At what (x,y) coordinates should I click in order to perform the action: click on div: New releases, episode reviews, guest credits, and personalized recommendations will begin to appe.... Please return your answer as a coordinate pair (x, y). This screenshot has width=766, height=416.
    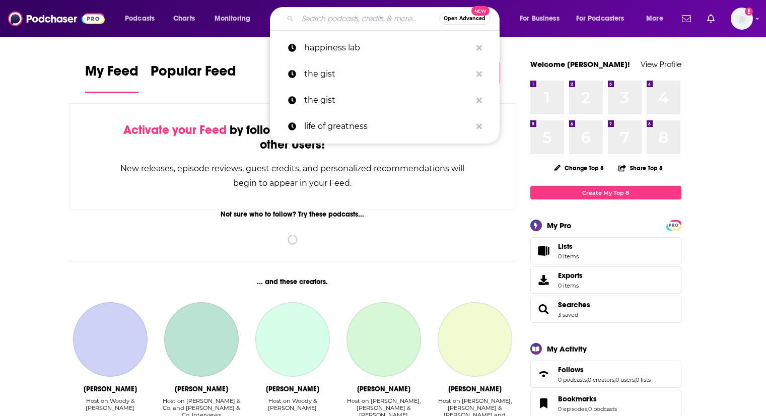
    Looking at the image, I should click on (293, 176).